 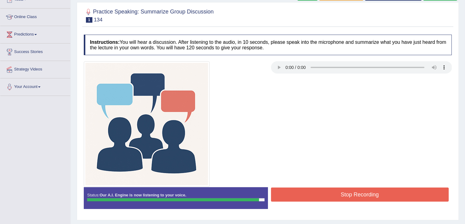 What do you see at coordinates (176, 198) in the screenshot?
I see `div: Status:` at bounding box center [176, 198].